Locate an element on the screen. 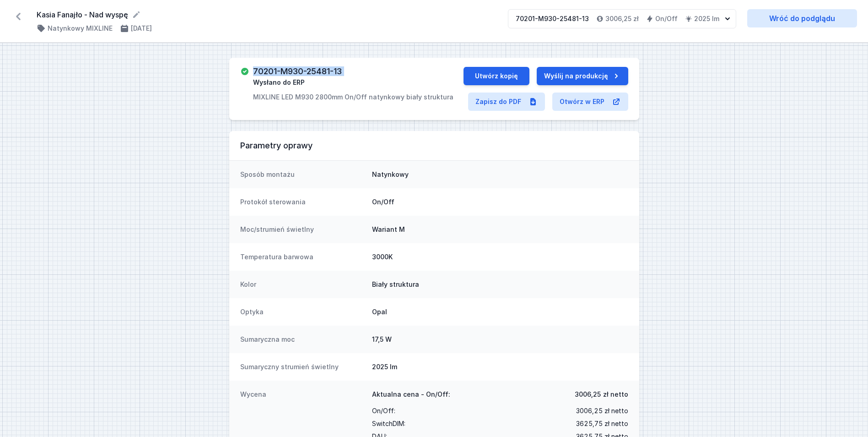 This screenshot has width=868, height=437. dd: Natynkowy is located at coordinates (500, 175).